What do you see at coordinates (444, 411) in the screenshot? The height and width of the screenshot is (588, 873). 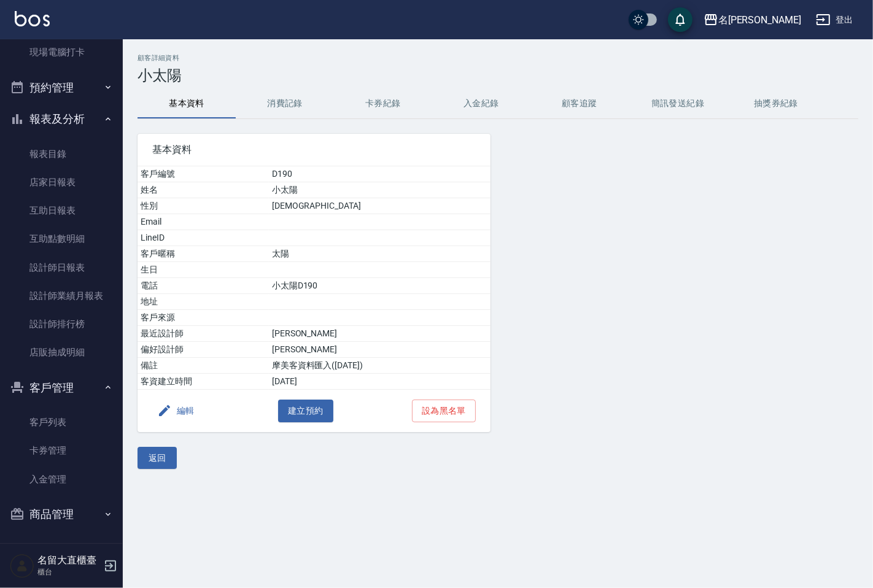 I see `button: 設為黑名單` at bounding box center [444, 411].